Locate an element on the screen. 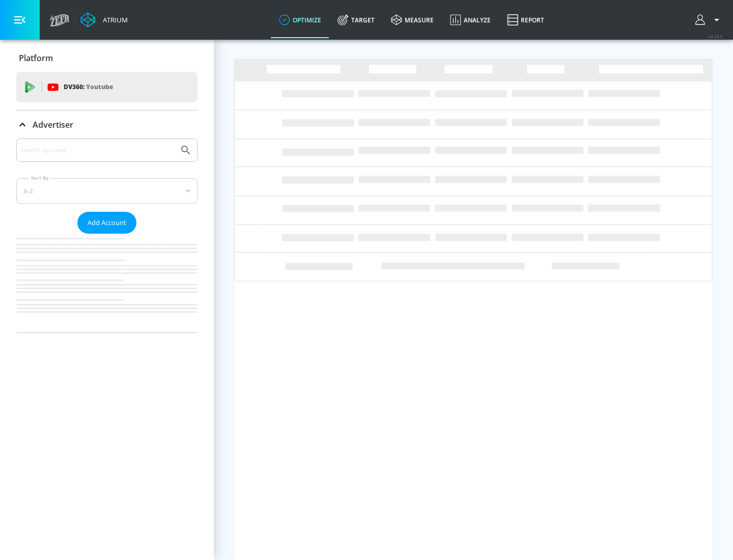 This screenshot has height=560, width=733. nav: list of Advertiser is located at coordinates (107, 283).